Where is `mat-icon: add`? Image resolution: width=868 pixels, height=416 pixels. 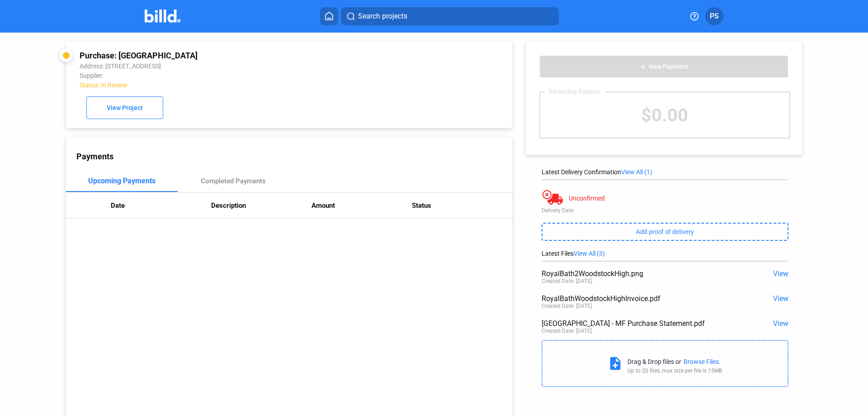
mat-icon: add is located at coordinates (643, 67).